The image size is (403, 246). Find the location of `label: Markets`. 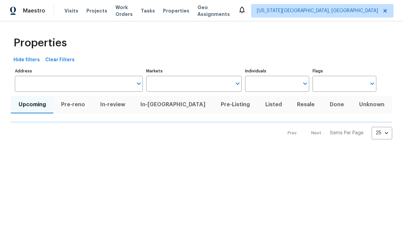

label: Markets is located at coordinates (194, 71).